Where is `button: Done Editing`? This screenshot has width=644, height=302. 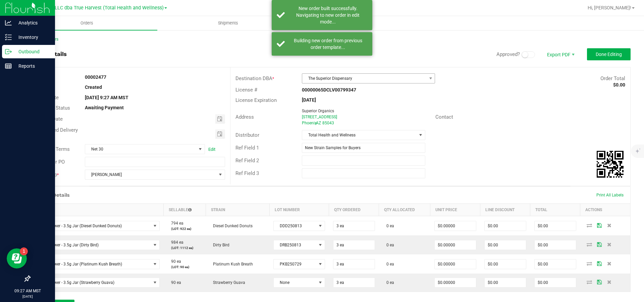
button: Done Editing is located at coordinates (609, 54).